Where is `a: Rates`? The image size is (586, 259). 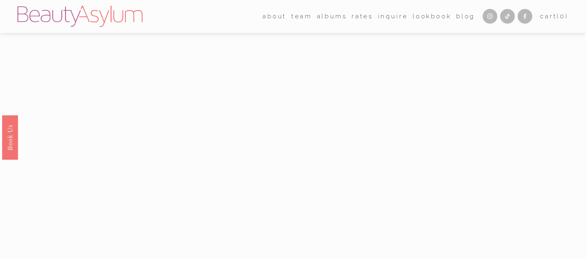
a: Rates is located at coordinates (362, 16).